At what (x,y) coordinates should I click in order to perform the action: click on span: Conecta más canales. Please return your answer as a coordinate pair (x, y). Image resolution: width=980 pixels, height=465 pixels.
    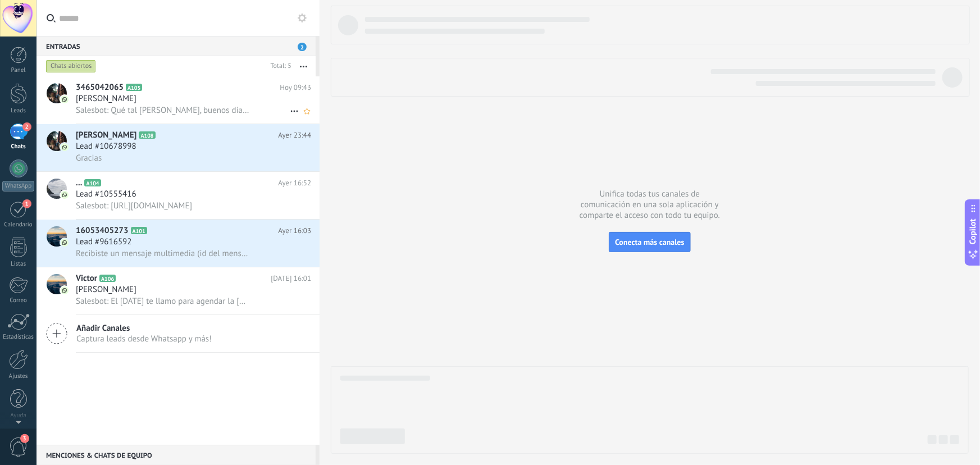
    Looking at the image, I should click on (649, 242).